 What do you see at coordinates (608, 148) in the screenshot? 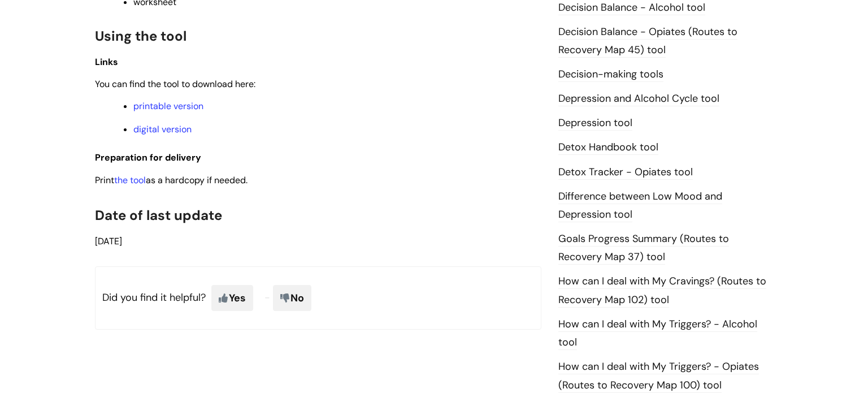
I see `a: Detox Handbook tool` at bounding box center [608, 148].